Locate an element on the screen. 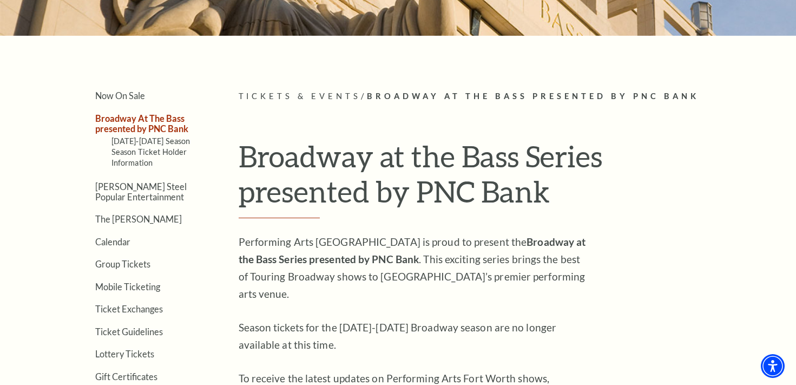 Image resolution: width=796 pixels, height=385 pixels. a: Ticket Exchanges is located at coordinates (129, 309).